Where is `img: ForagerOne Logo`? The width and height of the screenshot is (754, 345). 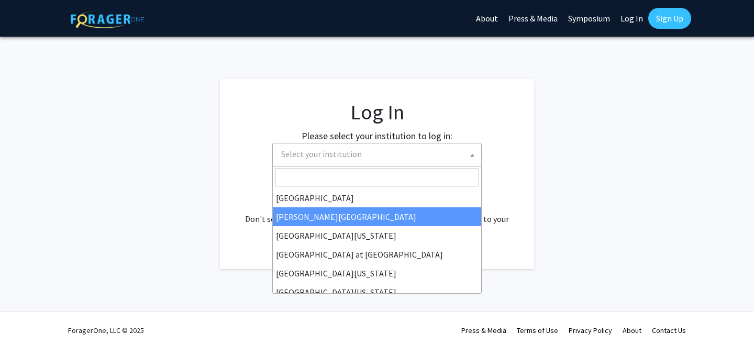 img: ForagerOne Logo is located at coordinates (107, 19).